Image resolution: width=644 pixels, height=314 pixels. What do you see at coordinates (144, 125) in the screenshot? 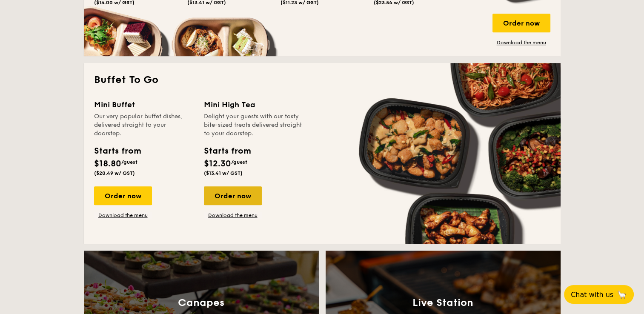
I see `div: Our very popular buffet dishes, delivered straight to your doorstep.` at bounding box center [144, 125].